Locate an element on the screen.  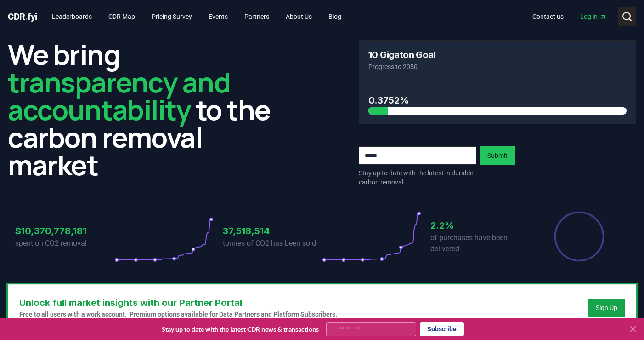
a: Log in is located at coordinates (593, 16).